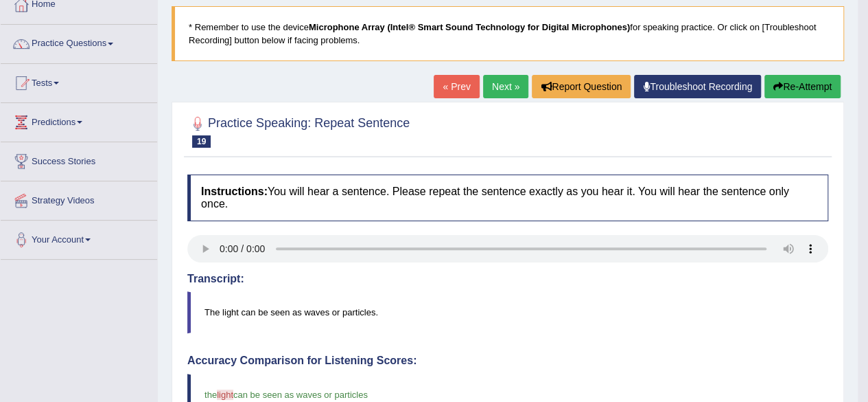 This screenshot has height=402, width=868. What do you see at coordinates (508, 278) in the screenshot?
I see `h4: Transcript:` at bounding box center [508, 278].